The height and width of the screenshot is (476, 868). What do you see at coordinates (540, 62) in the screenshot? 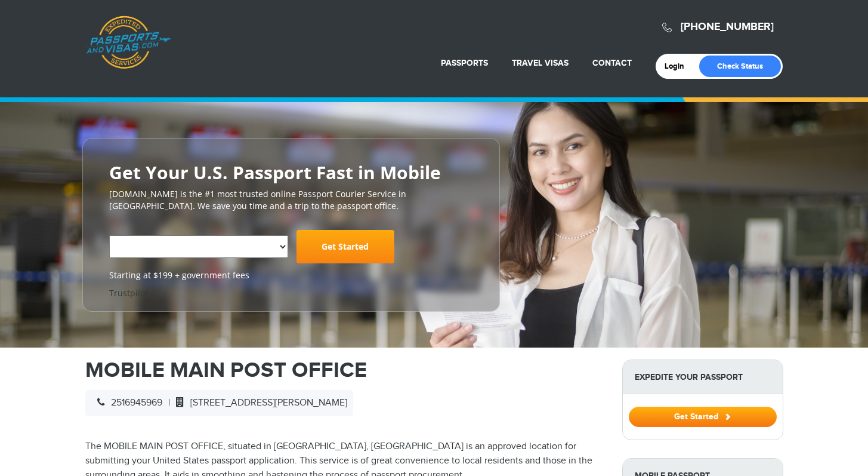
I see `a: Travel Visas` at bounding box center [540, 62].